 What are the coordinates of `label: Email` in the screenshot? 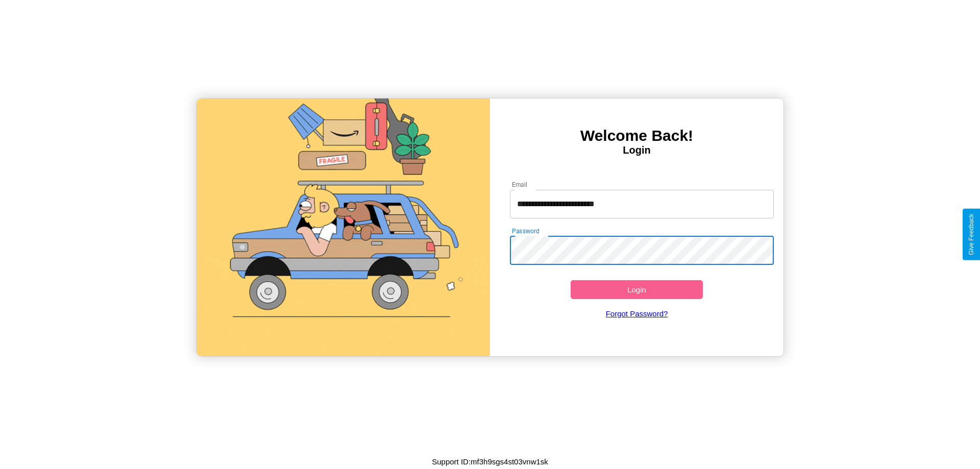 It's located at (519, 184).